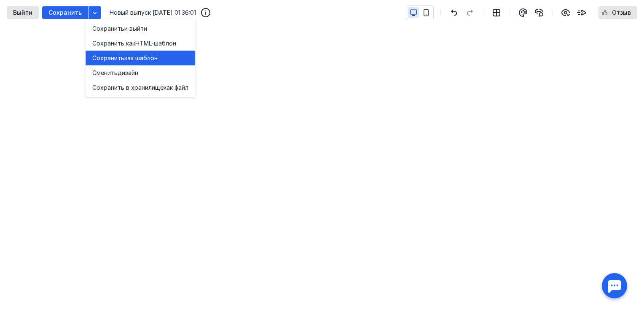  Describe the element at coordinates (618, 12) in the screenshot. I see `button: Отзыв` at that location.